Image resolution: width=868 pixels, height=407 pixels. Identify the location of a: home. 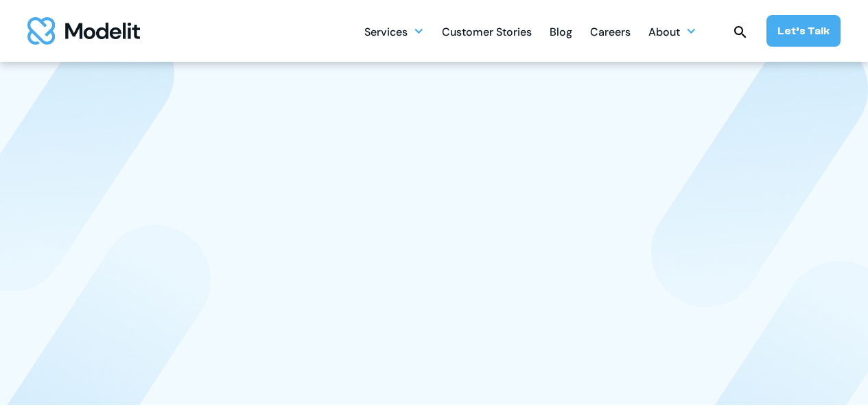
(84, 31).